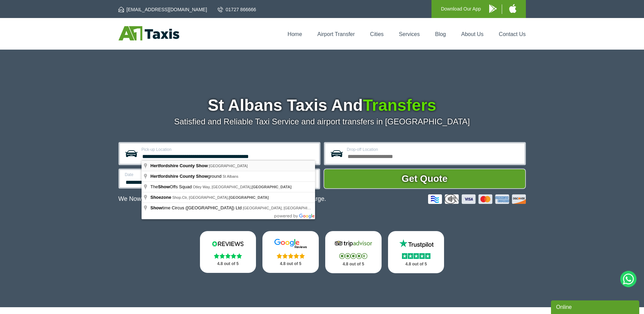  I want to click on button: Get Quote, so click(425, 179).